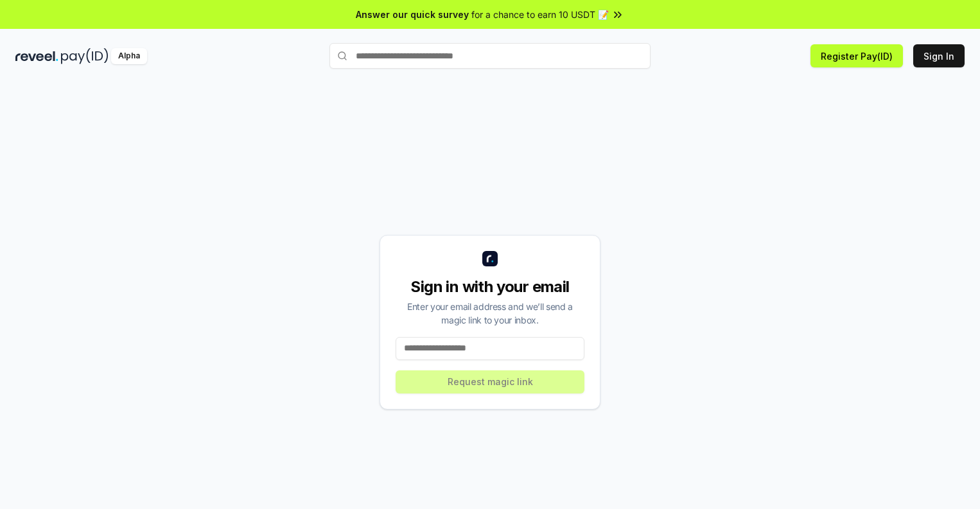 The image size is (980, 509). Describe the element at coordinates (412, 14) in the screenshot. I see `span: Answer our quick survey` at that location.